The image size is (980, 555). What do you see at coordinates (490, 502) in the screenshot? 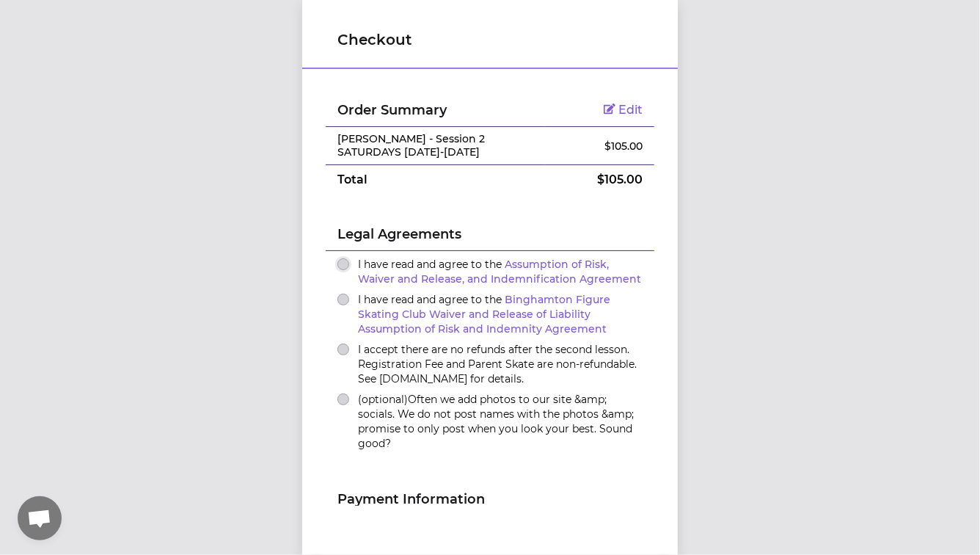
I see `h2: Payment Information` at bounding box center [490, 502].